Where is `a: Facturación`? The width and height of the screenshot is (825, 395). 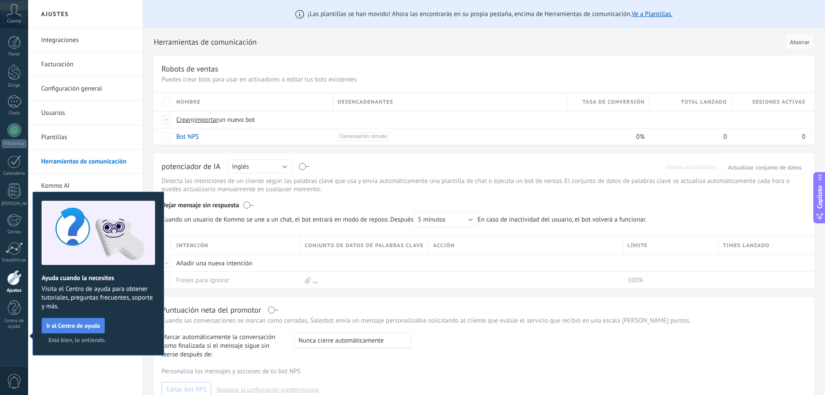 a: Facturación is located at coordinates (87, 65).